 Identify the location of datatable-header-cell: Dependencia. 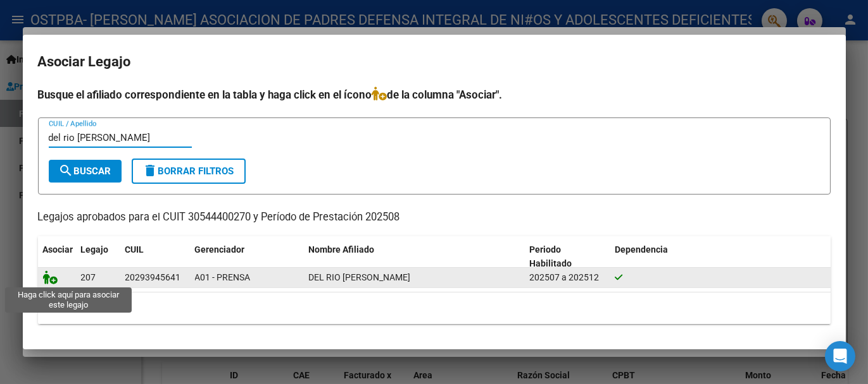
(720, 257).